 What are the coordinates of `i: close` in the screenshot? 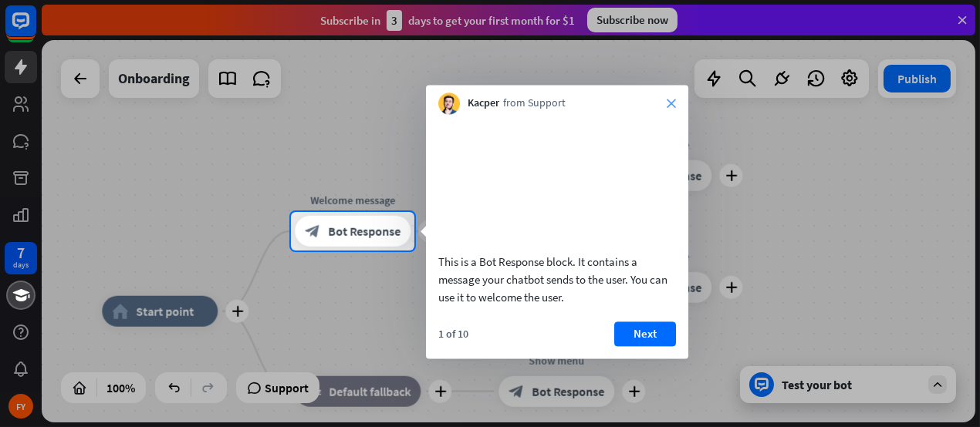 It's located at (671, 104).